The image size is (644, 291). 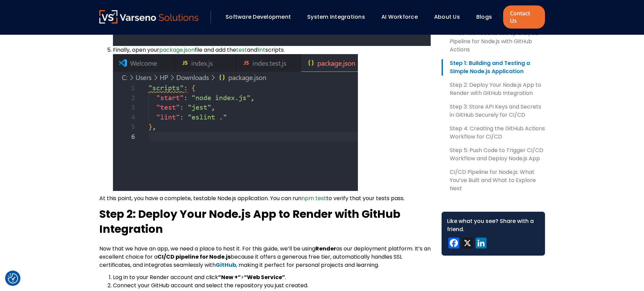 I want to click on a: About Us, so click(x=447, y=17).